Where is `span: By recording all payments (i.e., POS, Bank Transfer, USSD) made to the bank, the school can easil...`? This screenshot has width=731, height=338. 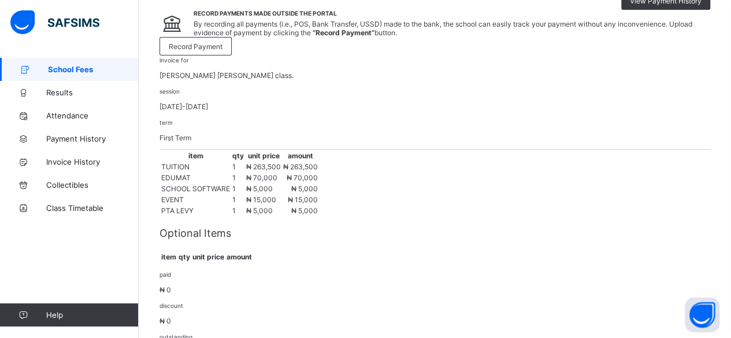
span: By recording all payments (i.e., POS, Bank Transfer, USSD) made to the bank, the school can easil... is located at coordinates (443, 28).